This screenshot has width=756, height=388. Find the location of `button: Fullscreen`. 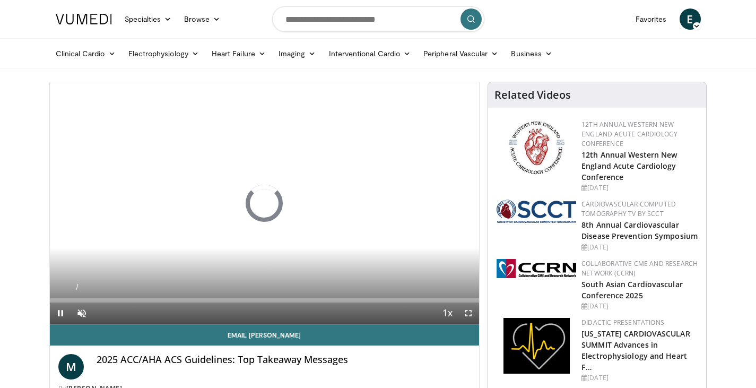

button: Fullscreen is located at coordinates (468, 313).